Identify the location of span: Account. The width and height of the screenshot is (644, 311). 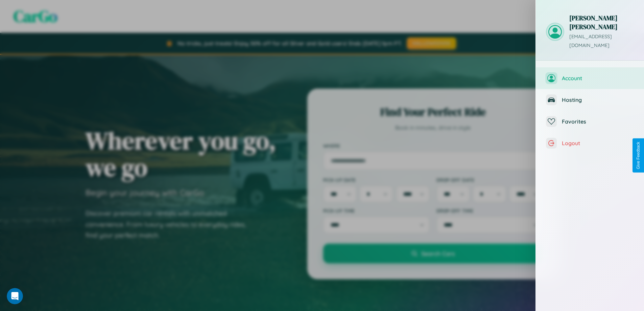
(598, 78).